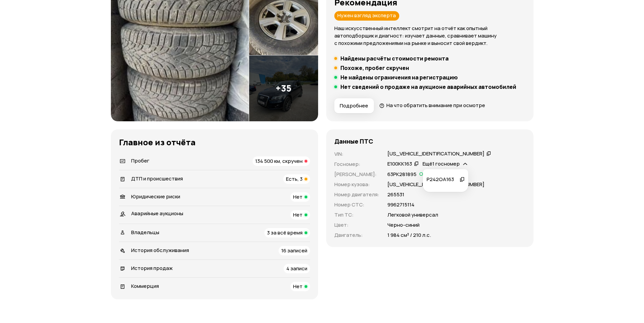  What do you see at coordinates (160, 250) in the screenshot?
I see `span: История обслуживания` at bounding box center [160, 250].